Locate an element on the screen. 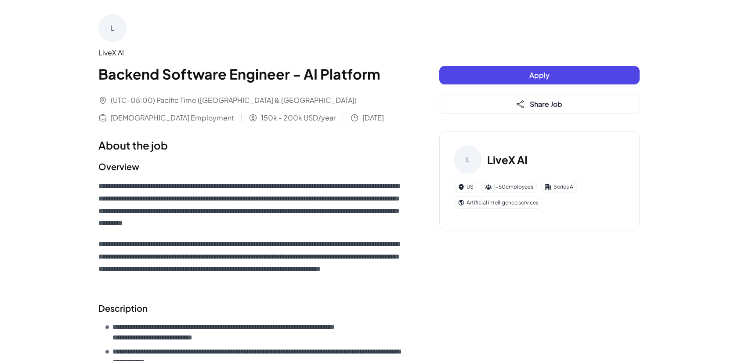  button: Apply is located at coordinates (540, 75).